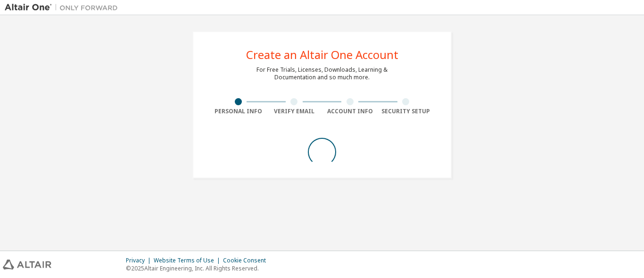 The height and width of the screenshot is (278, 644). Describe the element at coordinates (294, 111) in the screenshot. I see `div: Verify Email` at that location.